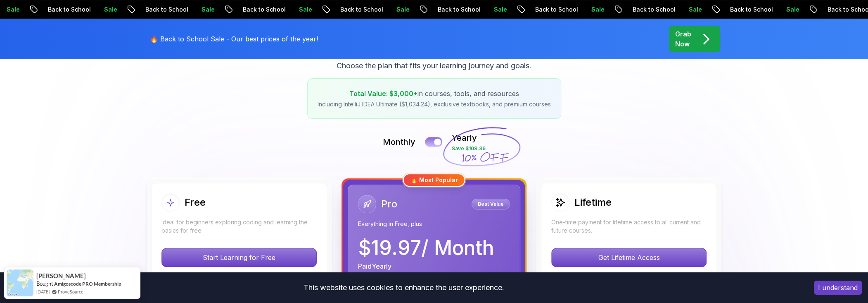  I want to click on a: ProveSource, so click(71, 291).